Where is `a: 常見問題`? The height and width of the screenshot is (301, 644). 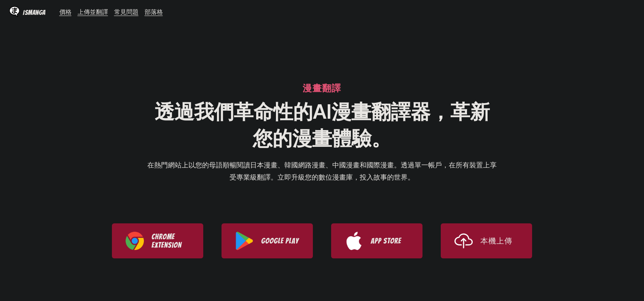 a: 常見問題 is located at coordinates (126, 12).